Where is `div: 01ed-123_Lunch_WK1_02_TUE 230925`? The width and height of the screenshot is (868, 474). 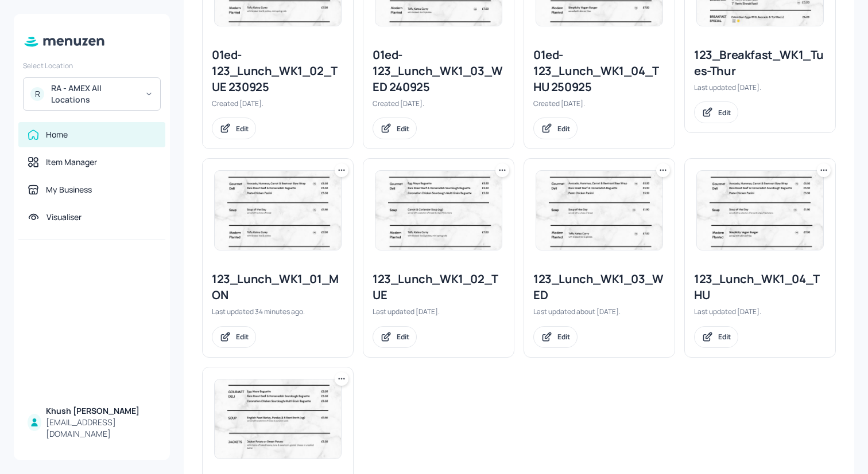 div: 01ed-123_Lunch_WK1_02_TUE 230925 is located at coordinates (278, 71).